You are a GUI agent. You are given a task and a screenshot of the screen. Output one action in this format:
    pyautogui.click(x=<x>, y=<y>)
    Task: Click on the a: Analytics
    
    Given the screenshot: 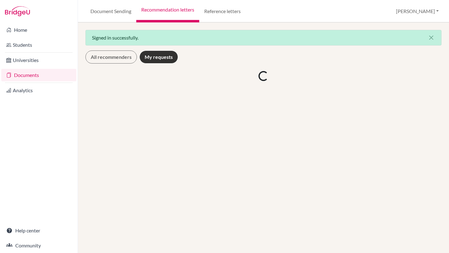 What is the action you would take?
    pyautogui.click(x=39, y=91)
    